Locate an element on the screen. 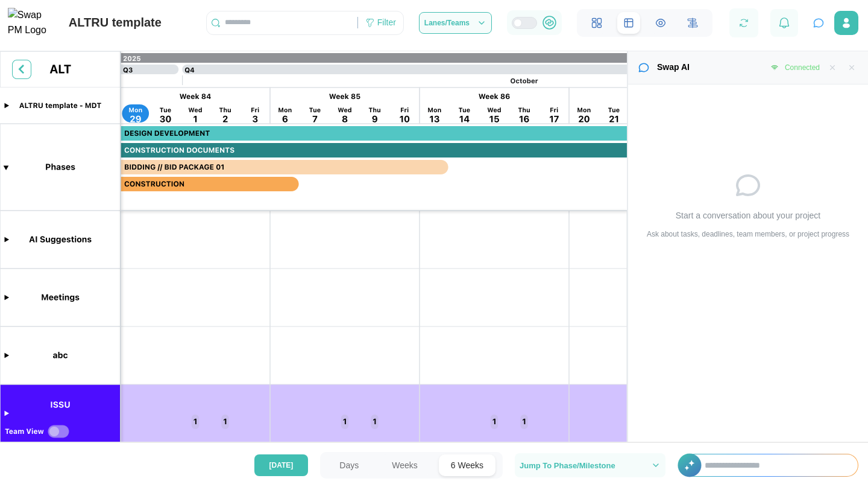 Image resolution: width=868 pixels, height=490 pixels. img: Swap PM Logo is located at coordinates (32, 23).